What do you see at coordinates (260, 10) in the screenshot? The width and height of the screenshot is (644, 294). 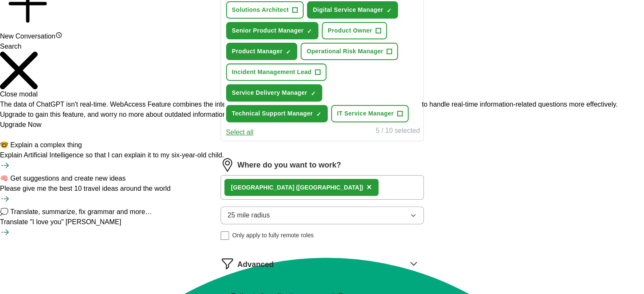 I see `span: Solutions Architect` at bounding box center [260, 10].